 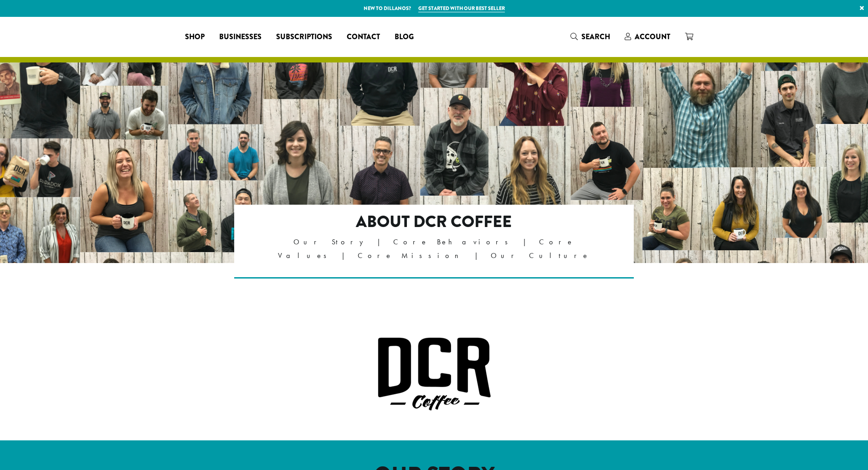 I want to click on span: Account, so click(x=653, y=36).